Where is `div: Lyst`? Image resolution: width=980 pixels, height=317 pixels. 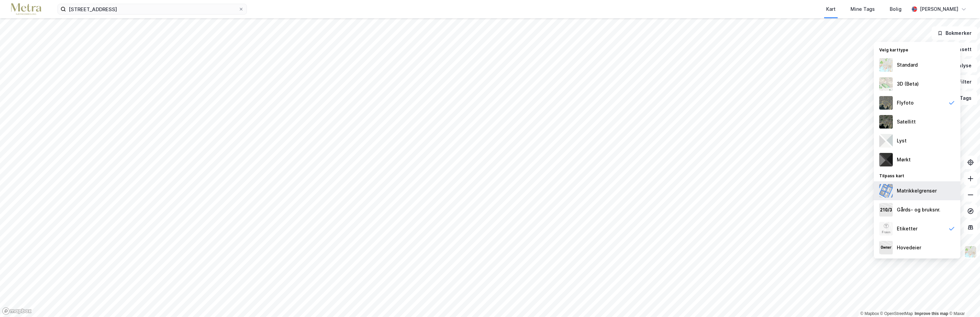
div: Lyst is located at coordinates (902, 141).